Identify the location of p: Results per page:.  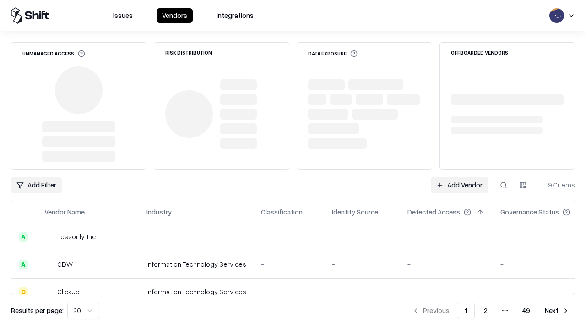
(37, 310).